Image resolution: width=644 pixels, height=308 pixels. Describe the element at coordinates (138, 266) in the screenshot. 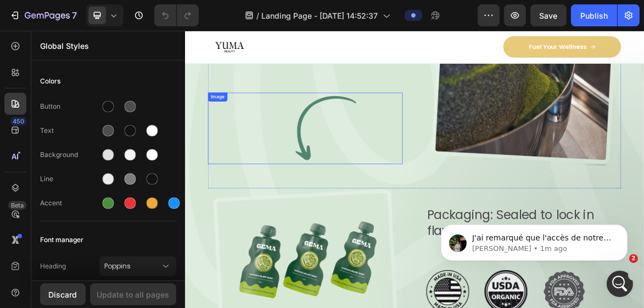

I see `button: Poppins` at that location.